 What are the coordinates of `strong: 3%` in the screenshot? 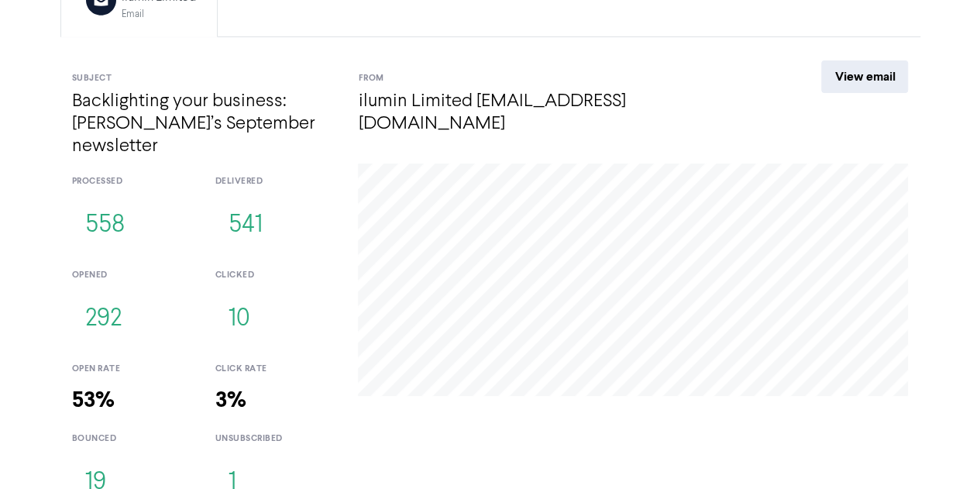 It's located at (230, 400).